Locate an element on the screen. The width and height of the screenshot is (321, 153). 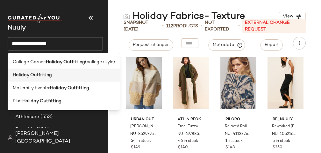
span: Boys Lie is located at coordinates (25, 130).